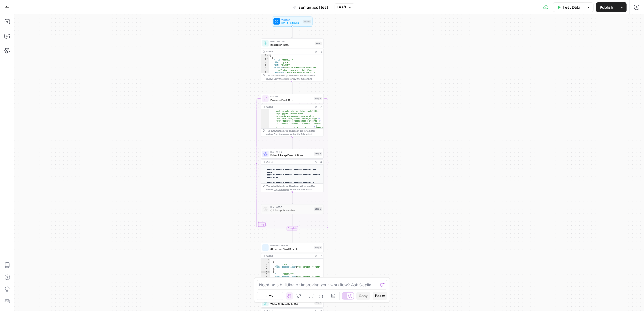 Image resolution: width=644 pixels, height=311 pixels. Describe the element at coordinates (318, 98) in the screenshot. I see `div: Step 2` at that location.